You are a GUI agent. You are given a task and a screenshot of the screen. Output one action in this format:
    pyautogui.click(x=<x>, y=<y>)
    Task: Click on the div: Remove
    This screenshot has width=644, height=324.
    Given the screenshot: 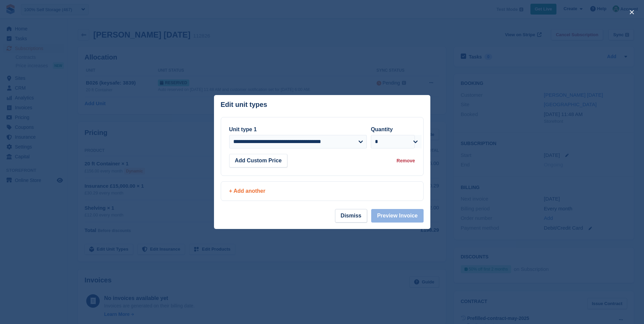 What is the action you would take?
    pyautogui.click(x=406, y=160)
    